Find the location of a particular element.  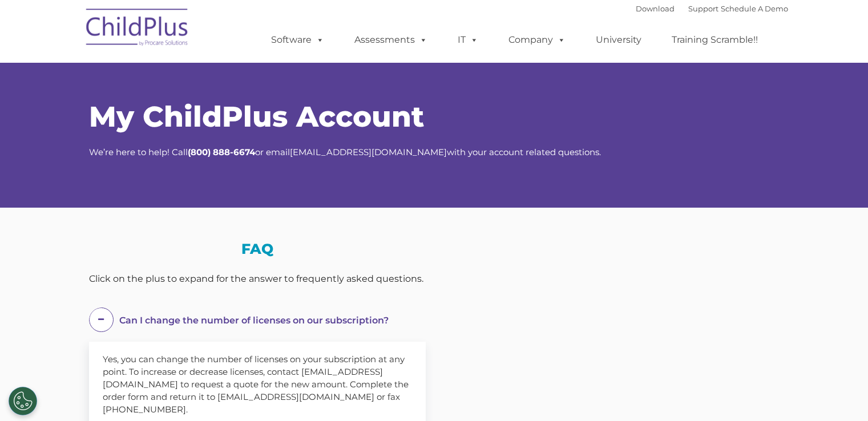

span: We’re here to help! Call or email with your account related questions. is located at coordinates (345, 152).